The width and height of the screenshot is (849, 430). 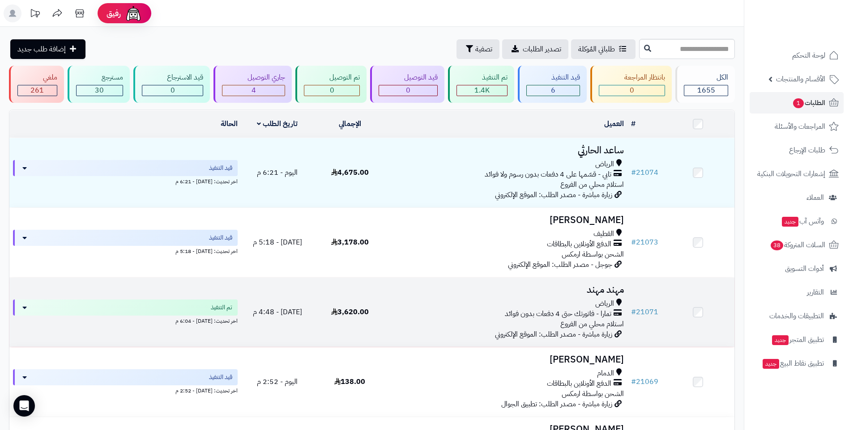 What do you see at coordinates (557, 405) in the screenshot?
I see `span: زيارة مباشرة - مصدر الطلب: تطبيق الجوال` at bounding box center [557, 405].